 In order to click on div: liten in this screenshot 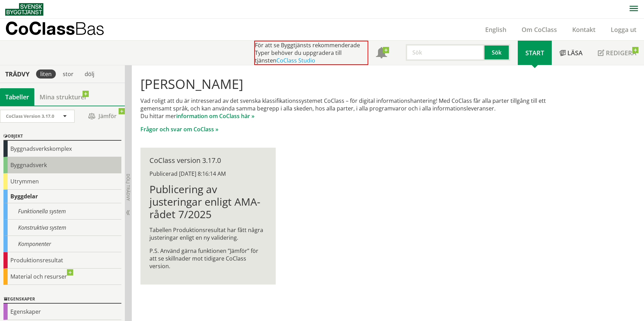, I will do `click(46, 74)`.